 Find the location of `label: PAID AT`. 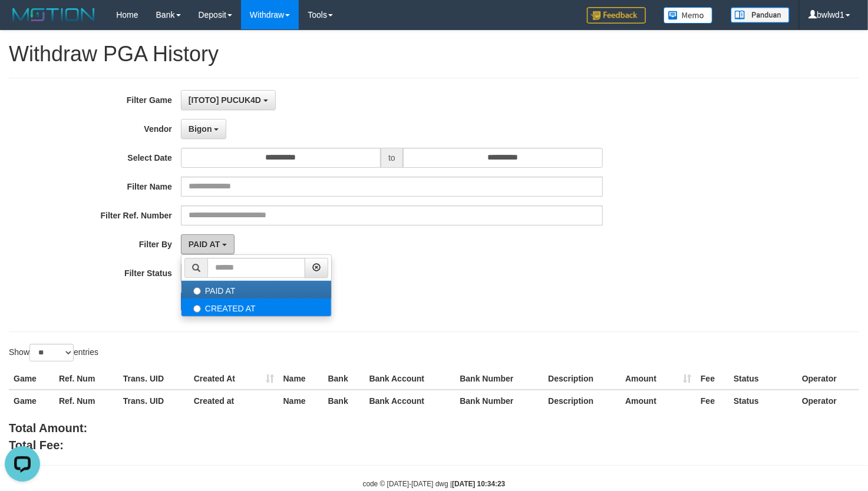

label: PAID AT is located at coordinates (256, 290).